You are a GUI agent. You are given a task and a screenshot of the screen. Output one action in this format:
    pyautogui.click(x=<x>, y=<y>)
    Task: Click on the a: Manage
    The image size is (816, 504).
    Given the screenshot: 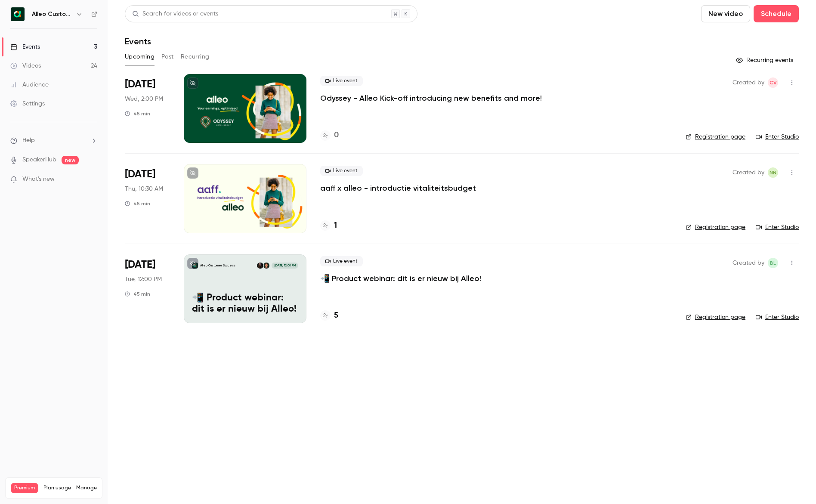 What is the action you would take?
    pyautogui.click(x=86, y=488)
    